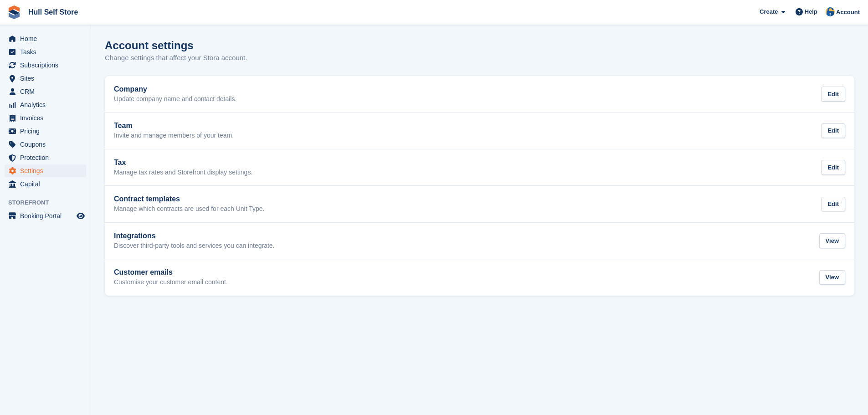 The width and height of the screenshot is (868, 415). I want to click on p: Manage tax rates and Storefront display settings., so click(183, 173).